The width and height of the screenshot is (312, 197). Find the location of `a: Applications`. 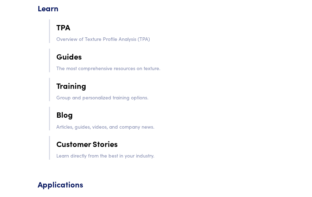

a: Applications is located at coordinates (156, 184).